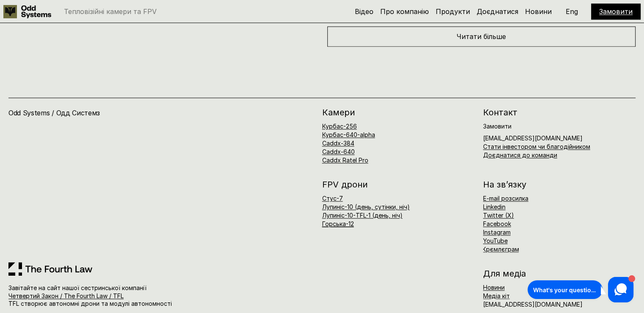 This screenshot has width=644, height=313. Describe the element at coordinates (572, 12) in the screenshot. I see `p: Eng` at that location.